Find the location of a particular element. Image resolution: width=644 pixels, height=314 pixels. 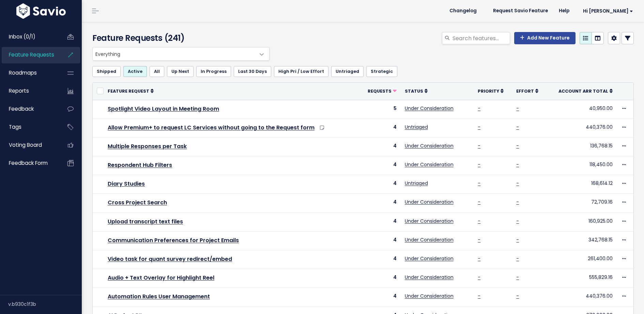

div: v.b930c1f3b is located at coordinates (45, 304).